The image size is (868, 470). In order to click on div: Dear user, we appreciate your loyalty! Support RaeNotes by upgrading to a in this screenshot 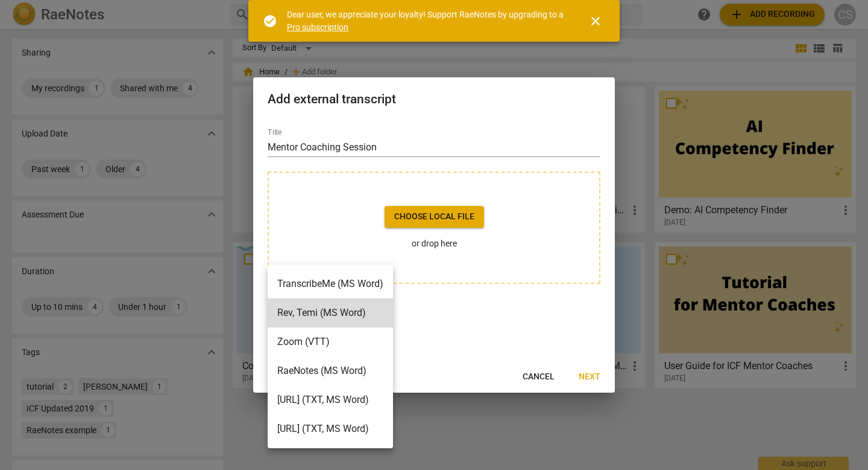, I will do `click(427, 21)`.